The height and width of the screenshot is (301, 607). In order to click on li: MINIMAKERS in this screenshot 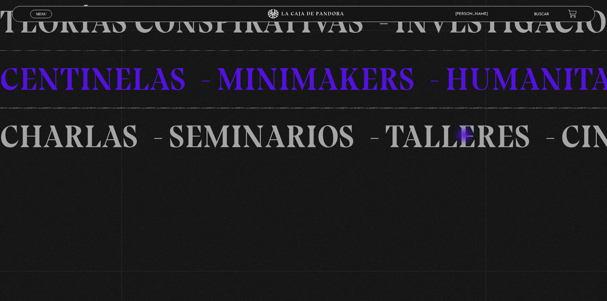, I will do `click(346, 79)`.